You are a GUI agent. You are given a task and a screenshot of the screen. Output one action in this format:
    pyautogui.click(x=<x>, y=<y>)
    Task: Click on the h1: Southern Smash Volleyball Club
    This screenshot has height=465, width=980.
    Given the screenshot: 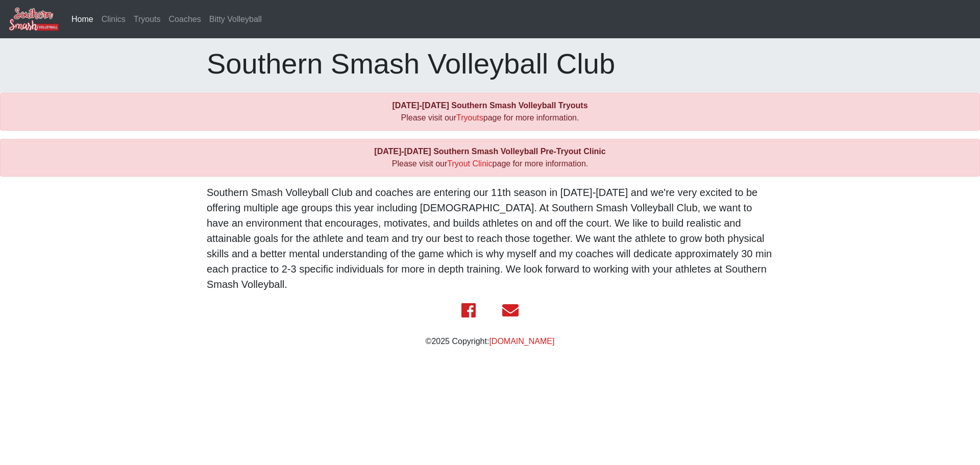 What is the action you would take?
    pyautogui.click(x=490, y=63)
    